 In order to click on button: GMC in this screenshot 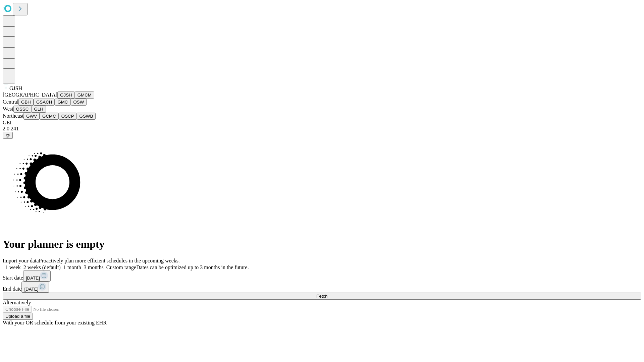, I will do `click(62, 102)`.